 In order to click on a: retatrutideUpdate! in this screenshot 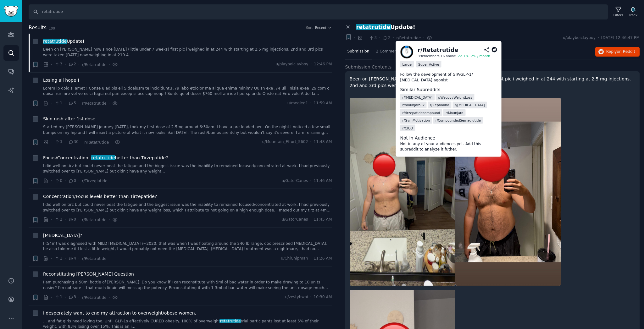, I will do `click(63, 41)`.